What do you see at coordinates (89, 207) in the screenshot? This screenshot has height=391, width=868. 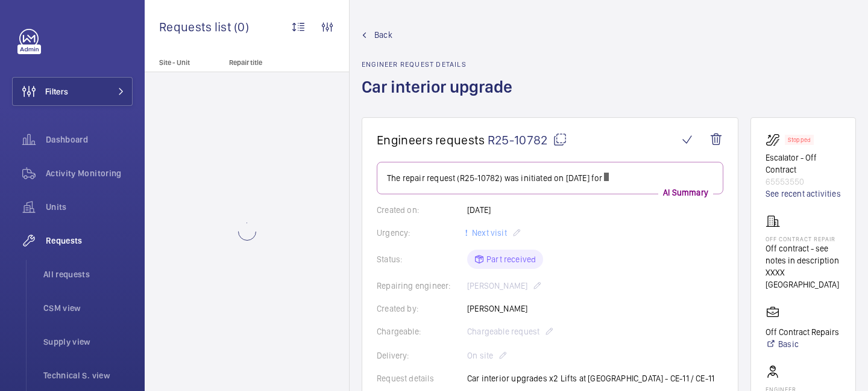 I see `span: Units` at bounding box center [89, 207].